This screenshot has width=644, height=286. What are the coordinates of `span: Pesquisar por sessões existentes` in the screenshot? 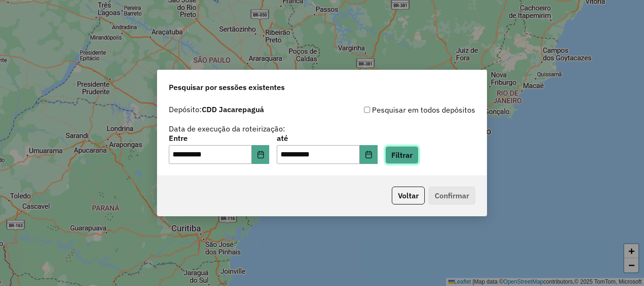 It's located at (227, 87).